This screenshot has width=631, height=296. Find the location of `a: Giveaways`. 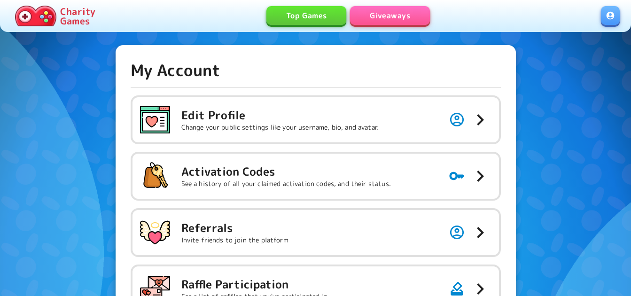

a: Giveaways is located at coordinates (390, 16).